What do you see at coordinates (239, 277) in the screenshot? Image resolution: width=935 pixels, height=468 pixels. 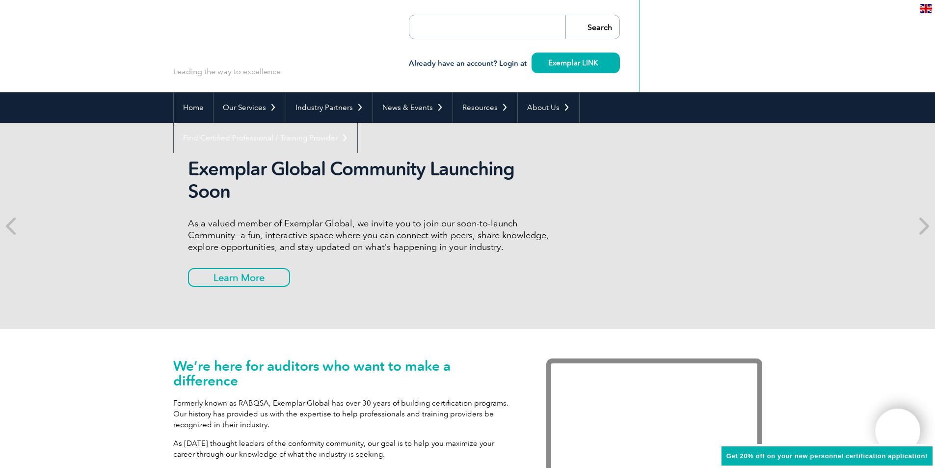 I see `a: Learn More` at bounding box center [239, 277].